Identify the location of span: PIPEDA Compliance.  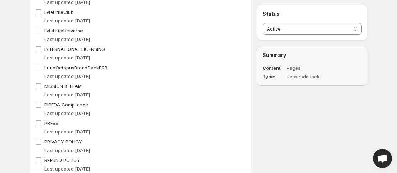
(66, 104).